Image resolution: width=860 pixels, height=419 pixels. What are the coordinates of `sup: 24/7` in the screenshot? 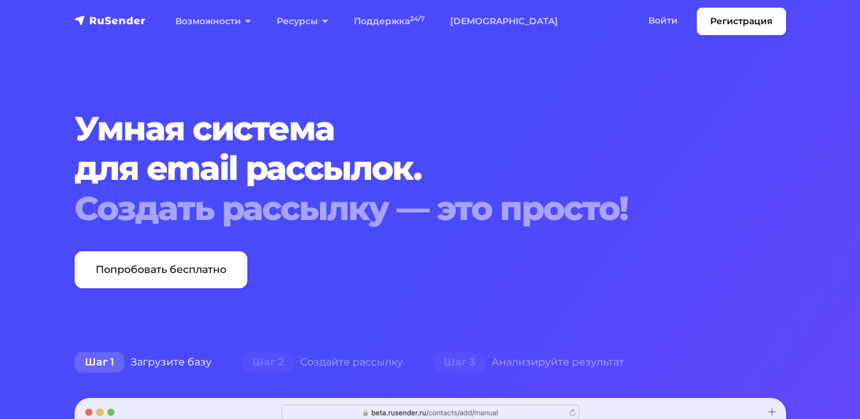 It's located at (417, 18).